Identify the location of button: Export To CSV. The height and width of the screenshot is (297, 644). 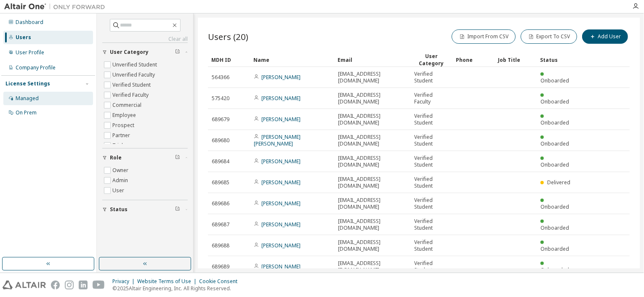
(549, 37).